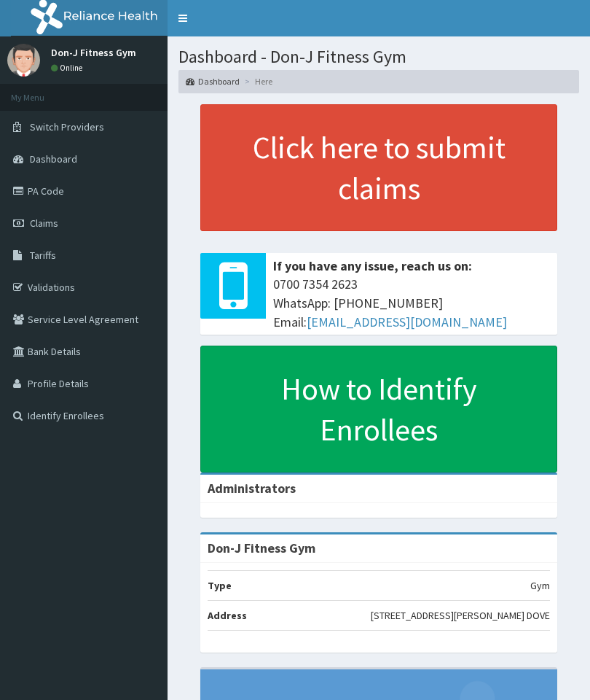 This screenshot has height=700, width=590. I want to click on h1: Dashboard - Don-J Fitness Gym, so click(379, 57).